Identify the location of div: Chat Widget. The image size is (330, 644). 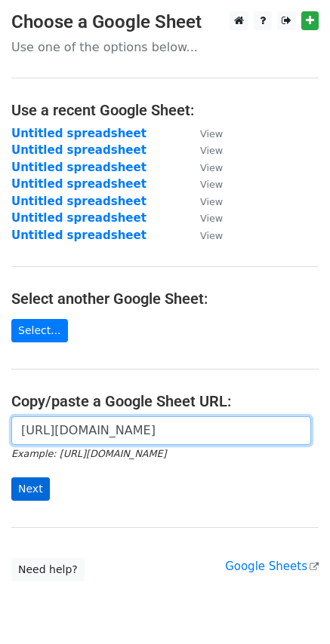
(293, 607).